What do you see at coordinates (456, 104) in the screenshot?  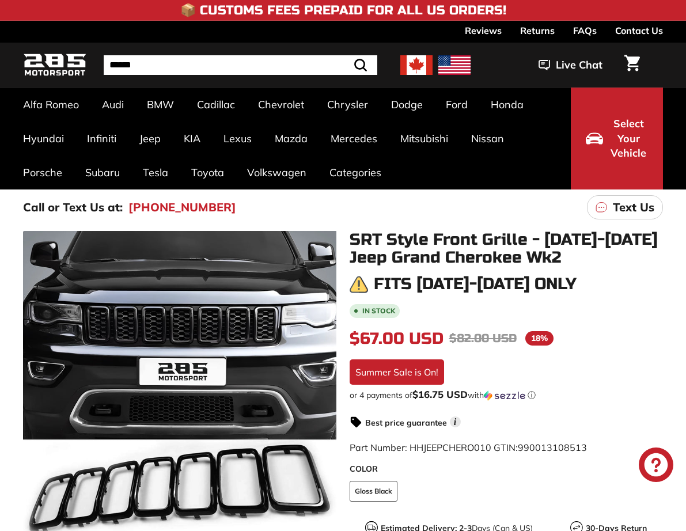 I see `a: Ford` at bounding box center [456, 104].